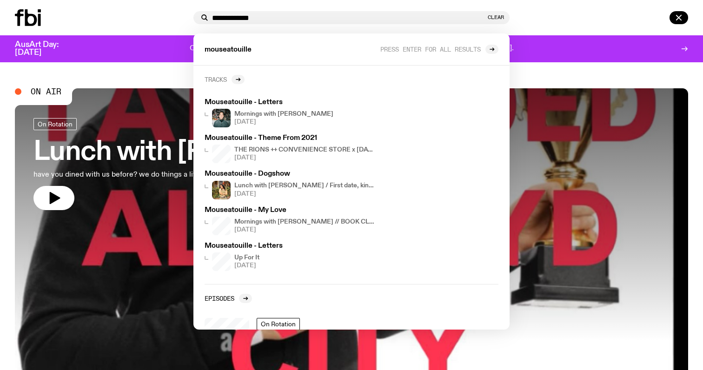  I want to click on h3: Mouseatouille - Theme From 2021, so click(290, 138).